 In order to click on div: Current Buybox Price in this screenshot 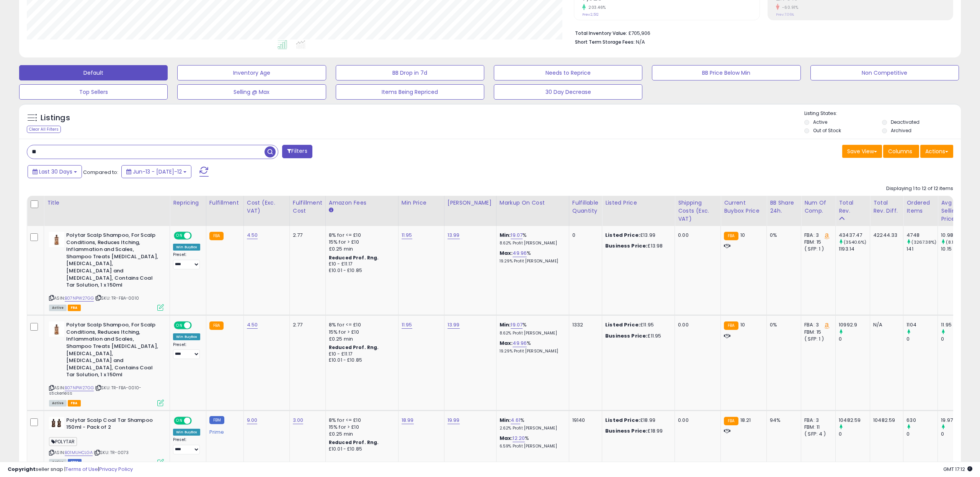, I will do `click(743, 207)`.